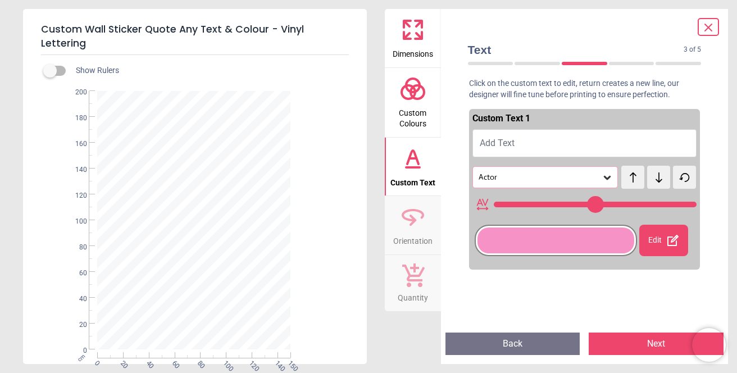  Describe the element at coordinates (513, 344) in the screenshot. I see `button: Back` at that location.